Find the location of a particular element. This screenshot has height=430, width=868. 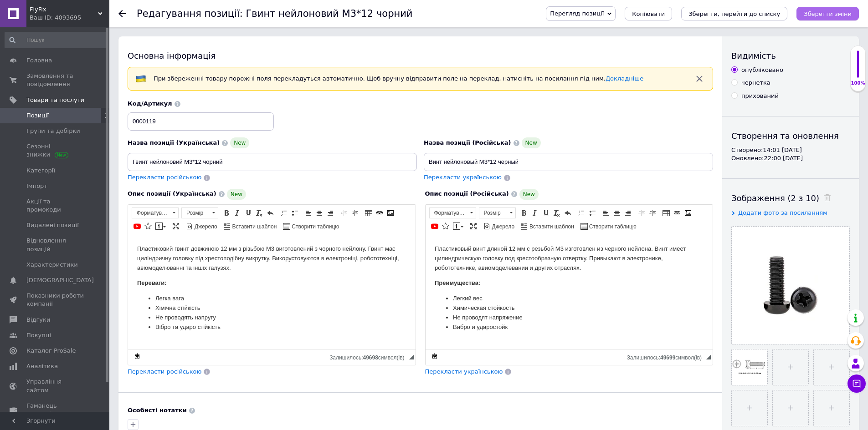

div: Повернутися назад is located at coordinates (122, 13).